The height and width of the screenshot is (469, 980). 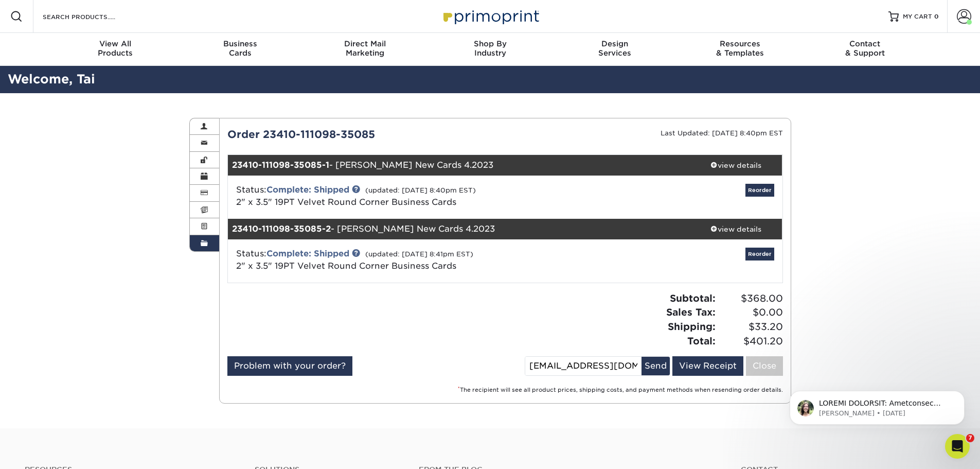 What do you see at coordinates (363, 135) in the screenshot?
I see `div: Order 23410-111098-35085` at bounding box center [363, 135].